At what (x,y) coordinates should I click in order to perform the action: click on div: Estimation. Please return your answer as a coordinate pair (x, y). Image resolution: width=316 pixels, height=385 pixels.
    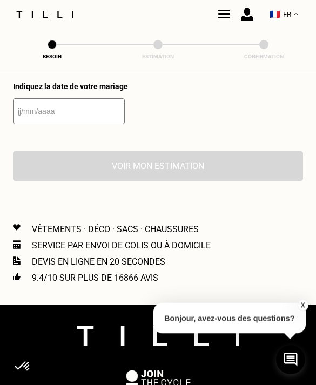
    Looking at the image, I should click on (158, 56).